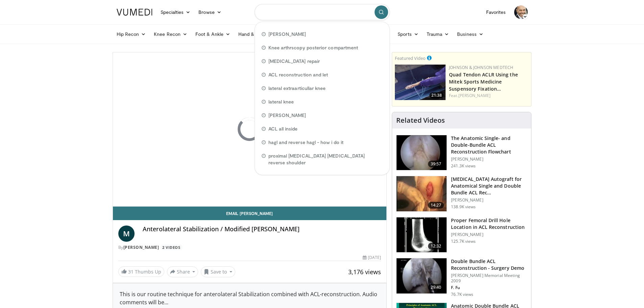 The width and height of the screenshot is (644, 308). I want to click on small: Featured Video, so click(410, 58).